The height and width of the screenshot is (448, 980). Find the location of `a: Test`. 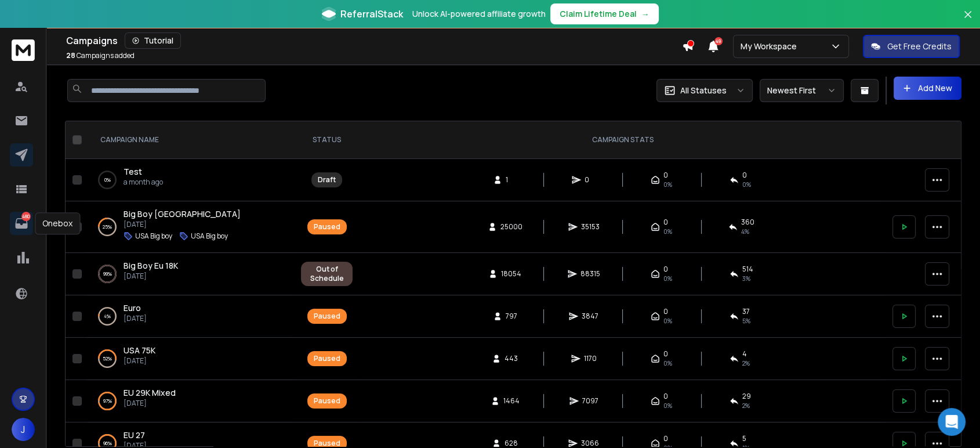

a: Test is located at coordinates (133, 171).